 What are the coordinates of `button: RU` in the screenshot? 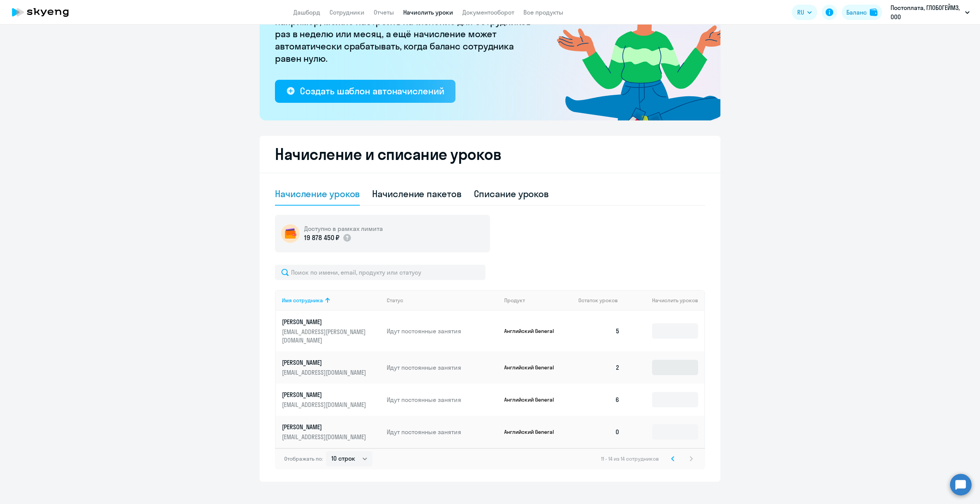 It's located at (804, 12).